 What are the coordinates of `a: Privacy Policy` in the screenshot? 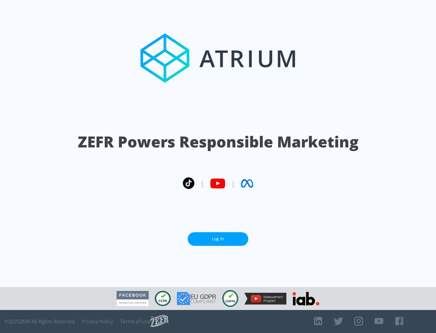 It's located at (98, 322).